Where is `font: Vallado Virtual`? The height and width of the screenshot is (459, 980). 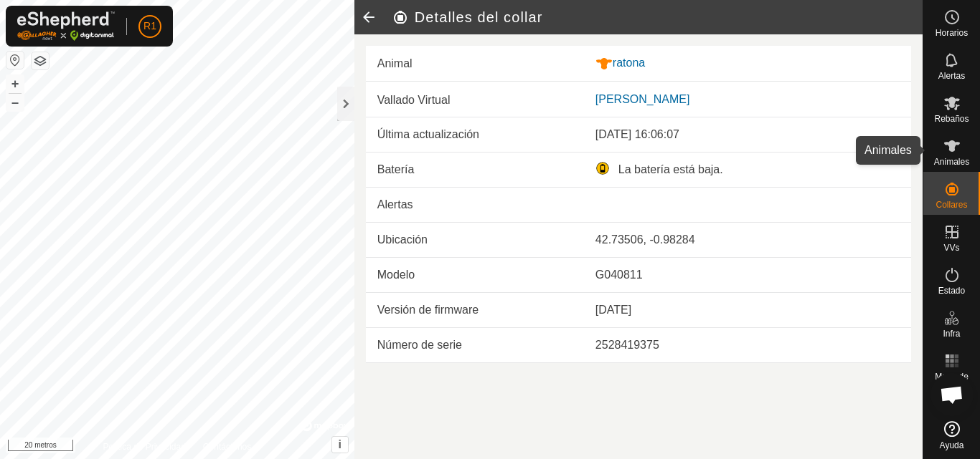 font: Vallado Virtual is located at coordinates (414, 99).